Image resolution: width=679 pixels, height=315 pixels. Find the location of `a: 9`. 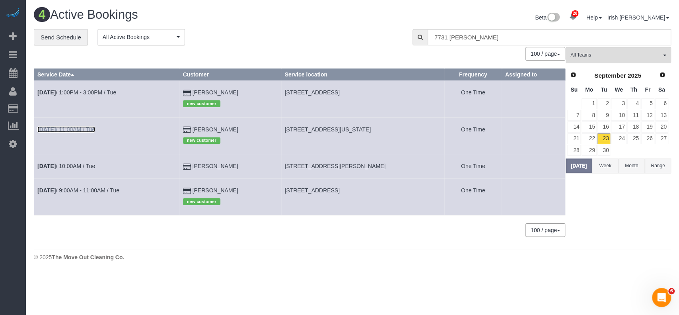

a: 9 is located at coordinates (604, 115).